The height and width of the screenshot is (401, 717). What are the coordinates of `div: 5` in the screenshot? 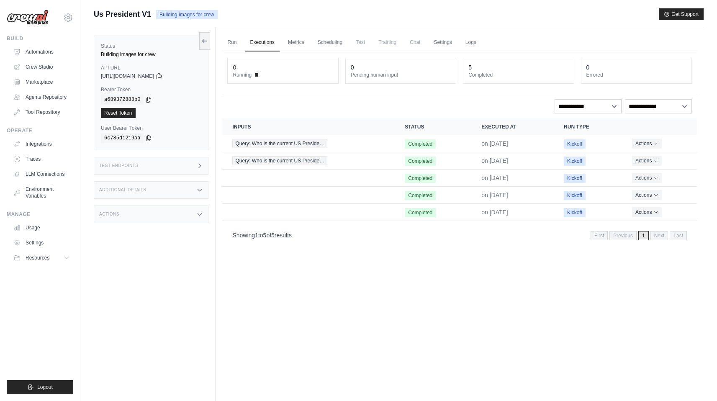 It's located at (470, 67).